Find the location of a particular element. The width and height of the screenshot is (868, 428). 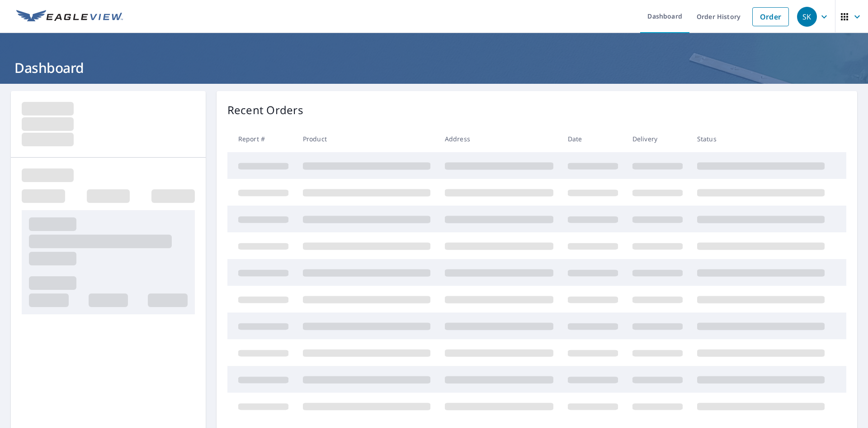

th: Address is located at coordinates (499, 139).